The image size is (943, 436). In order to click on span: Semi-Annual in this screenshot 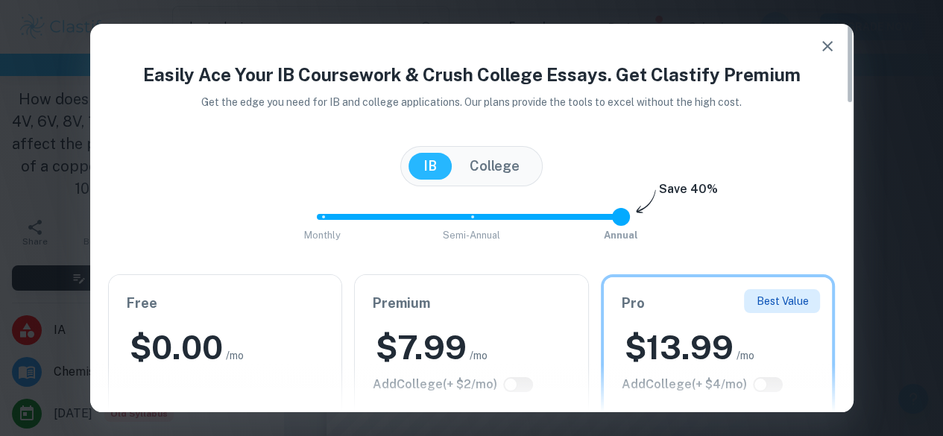, I will do `click(471, 235)`.